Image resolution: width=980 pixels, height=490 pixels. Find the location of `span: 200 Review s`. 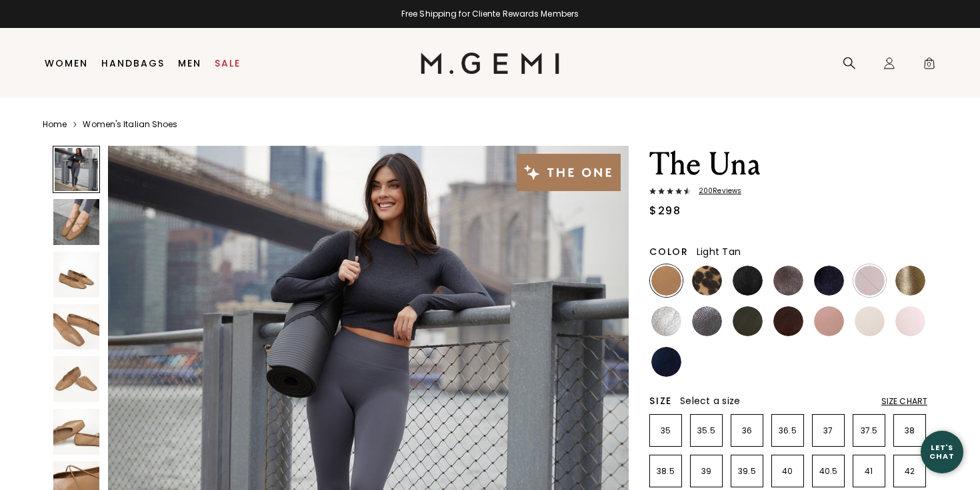

span: 200 Review s is located at coordinates (716, 191).